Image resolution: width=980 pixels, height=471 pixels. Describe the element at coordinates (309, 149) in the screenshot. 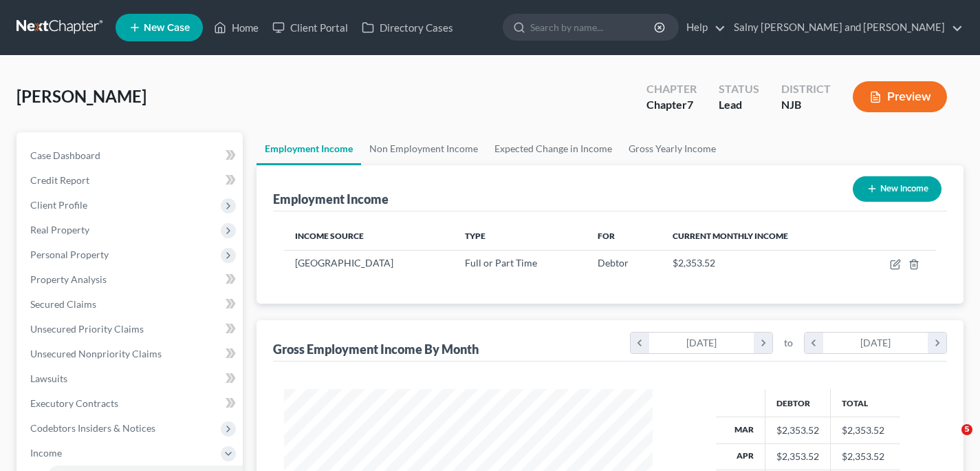

I see `a: Employment Income` at that location.